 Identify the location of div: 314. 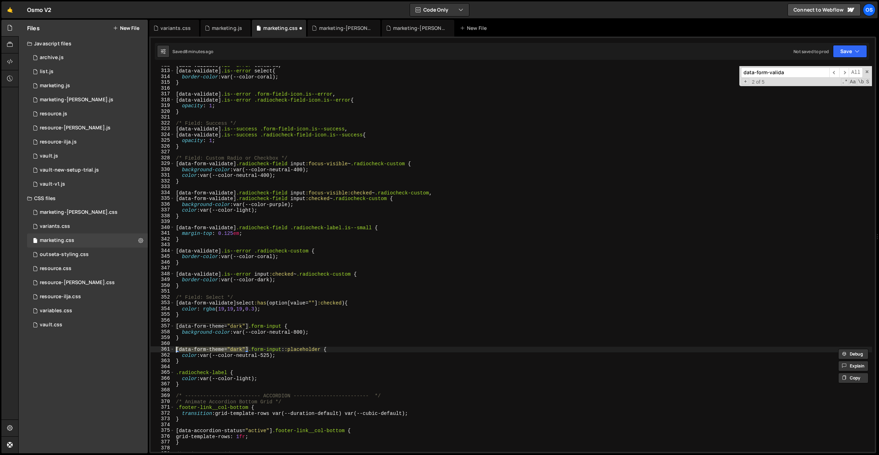
(163, 77).